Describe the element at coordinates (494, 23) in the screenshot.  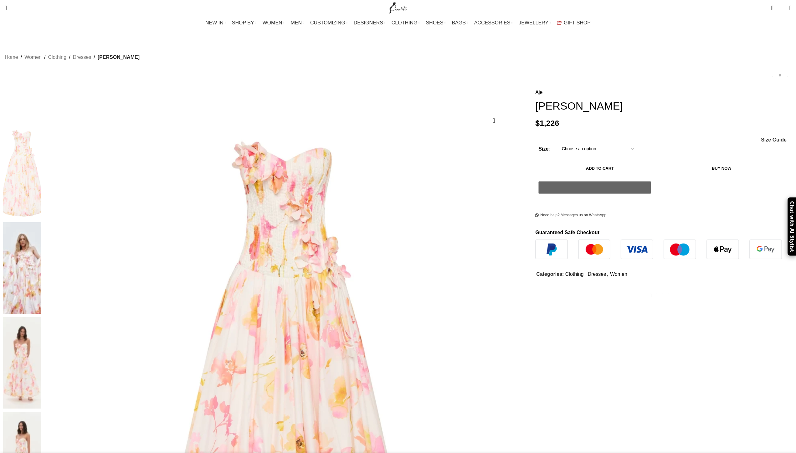
I see `a: ACCESSORIES` at that location.